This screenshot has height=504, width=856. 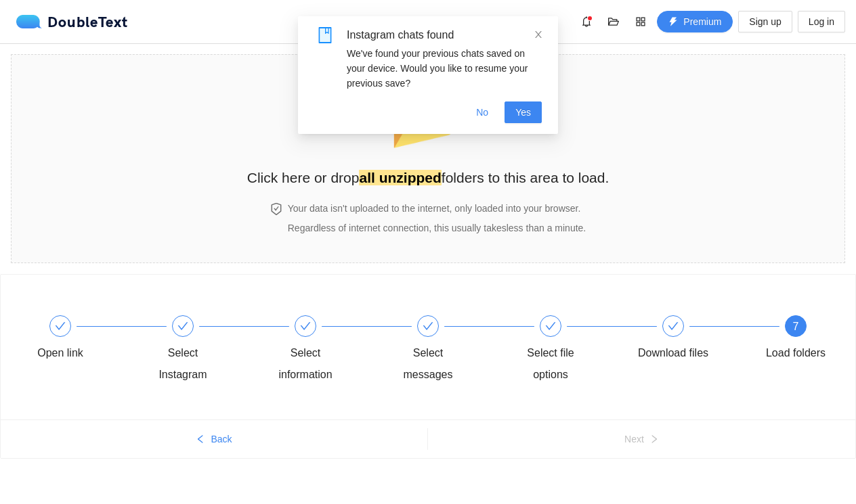 I want to click on div: DoubleText, so click(x=71, y=21).